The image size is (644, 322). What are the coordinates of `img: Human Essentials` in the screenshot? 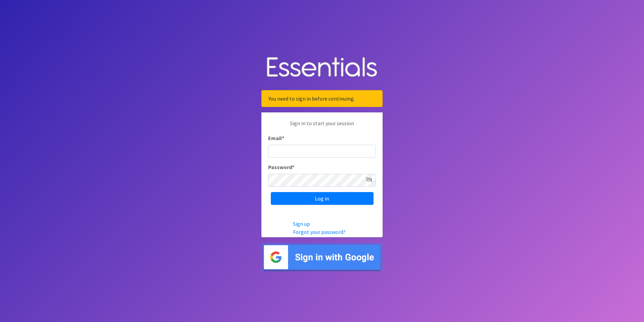 It's located at (322, 67).